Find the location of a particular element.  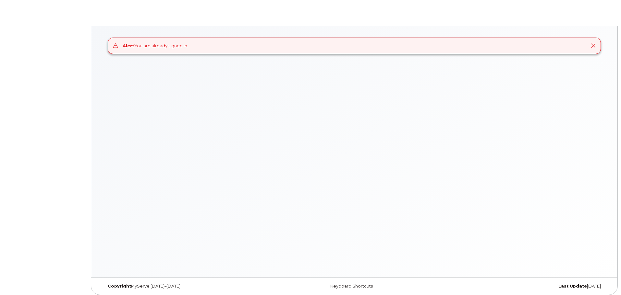

strong: Last Update is located at coordinates (572, 286).